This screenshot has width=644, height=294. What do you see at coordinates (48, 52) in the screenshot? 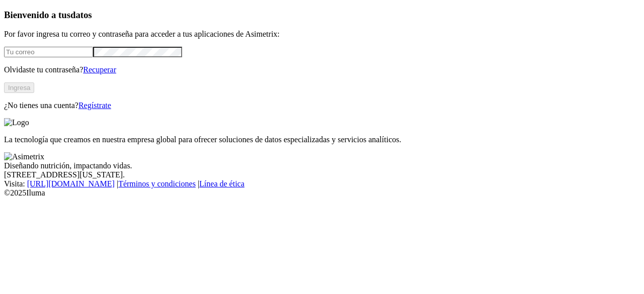
I see `input: Tu correo` at bounding box center [48, 52].